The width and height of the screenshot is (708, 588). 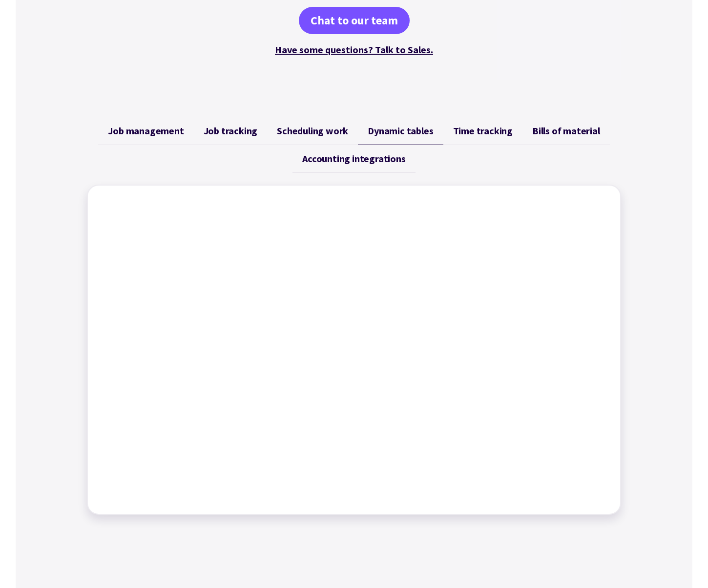 I want to click on span: Dynamic tables, so click(x=400, y=131).